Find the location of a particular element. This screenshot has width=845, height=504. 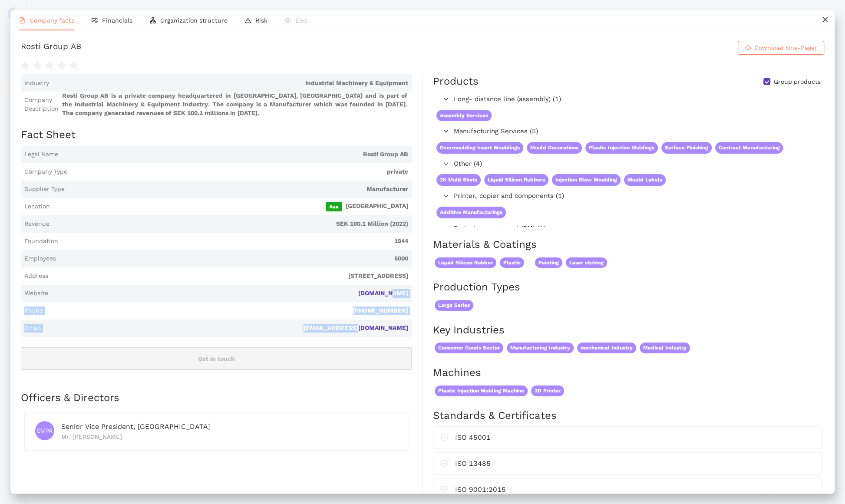

span: Company Type is located at coordinates (46, 172).